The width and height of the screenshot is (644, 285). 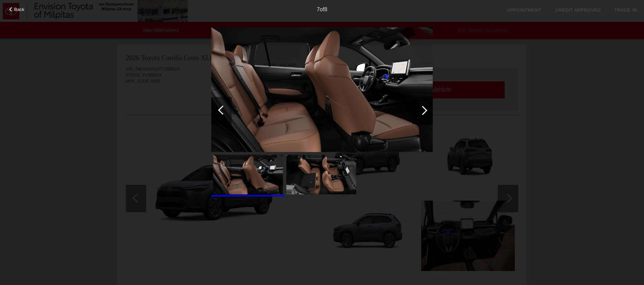 I want to click on a: Appointment, so click(x=525, y=10).